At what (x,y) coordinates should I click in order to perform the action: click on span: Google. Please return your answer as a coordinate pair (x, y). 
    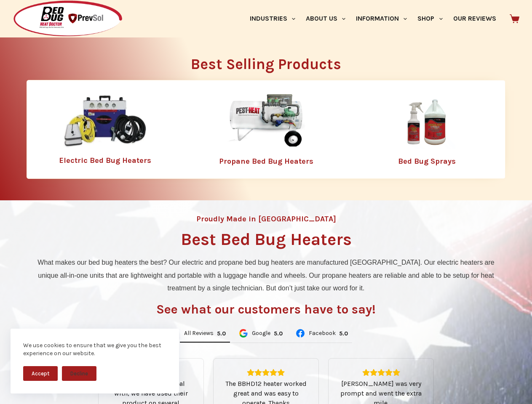
    Looking at the image, I should click on (261, 333).